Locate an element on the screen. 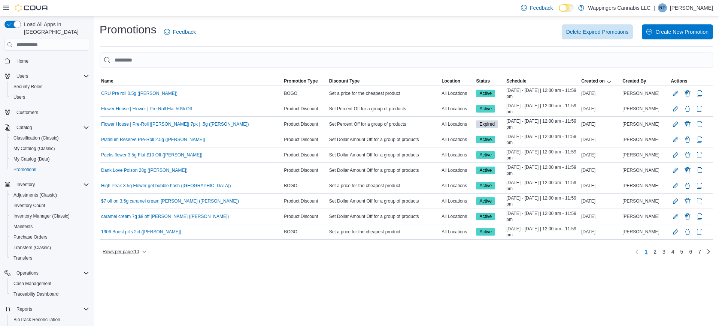  span: Transfers (Classic) is located at coordinates (32, 247).